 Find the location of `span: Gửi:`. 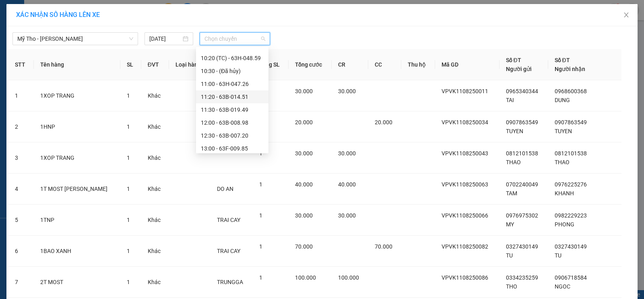

span: Gửi: is located at coordinates (13, 11).